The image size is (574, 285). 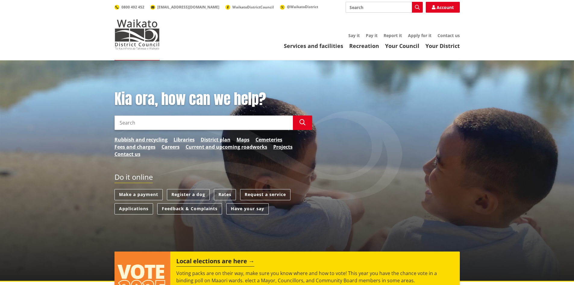 I want to click on a: Apply for it, so click(x=420, y=35).